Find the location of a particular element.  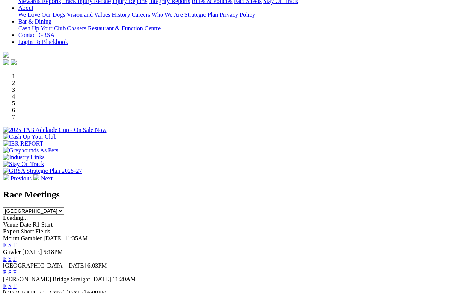

a: Vision and Values is located at coordinates (88, 14).